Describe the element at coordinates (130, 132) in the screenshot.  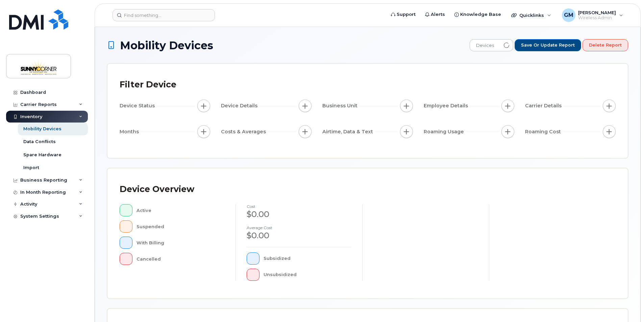
I see `span: Months` at that location.